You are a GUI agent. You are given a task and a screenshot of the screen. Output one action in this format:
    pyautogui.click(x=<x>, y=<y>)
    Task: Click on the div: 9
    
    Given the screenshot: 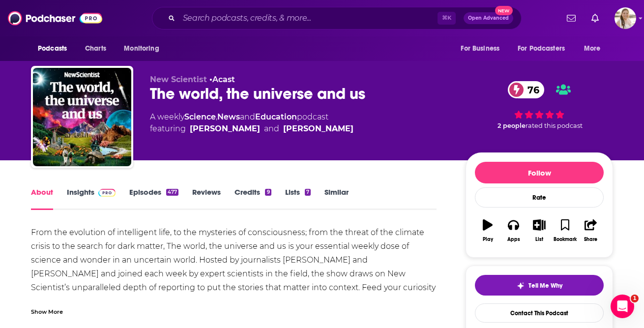 What is the action you would take?
    pyautogui.click(x=268, y=192)
    